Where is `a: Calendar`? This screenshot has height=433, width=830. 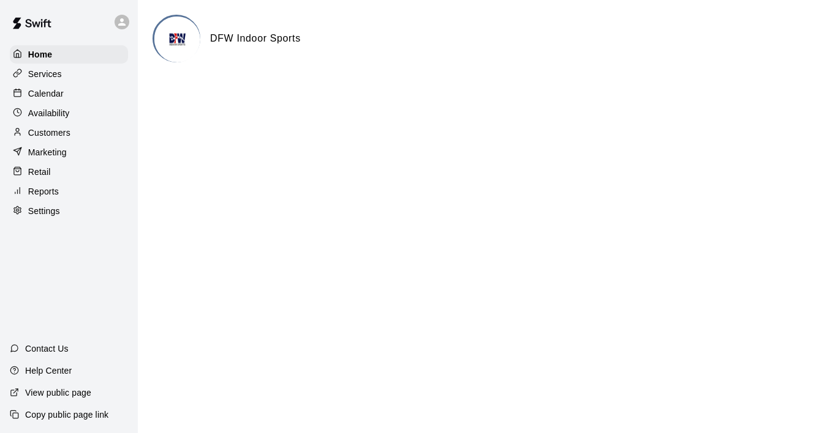
a: Calendar is located at coordinates (69, 94).